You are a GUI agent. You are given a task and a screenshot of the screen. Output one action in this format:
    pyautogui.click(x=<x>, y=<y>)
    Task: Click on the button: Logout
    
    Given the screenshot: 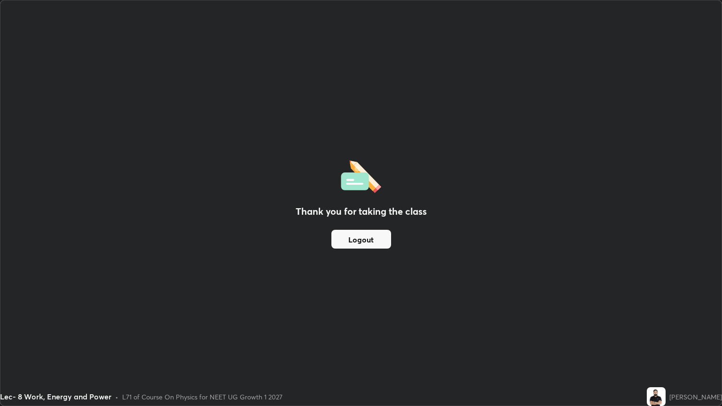 What is the action you would take?
    pyautogui.click(x=361, y=239)
    